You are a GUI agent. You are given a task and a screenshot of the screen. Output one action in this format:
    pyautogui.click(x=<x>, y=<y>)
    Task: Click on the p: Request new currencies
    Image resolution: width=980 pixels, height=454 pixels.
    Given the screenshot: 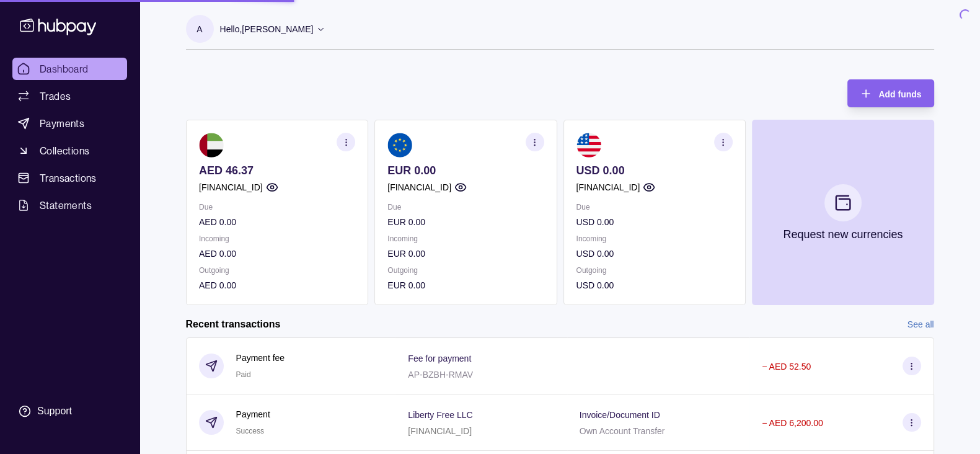 What is the action you would take?
    pyautogui.click(x=842, y=235)
    